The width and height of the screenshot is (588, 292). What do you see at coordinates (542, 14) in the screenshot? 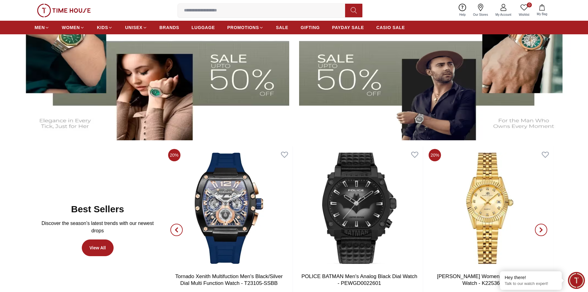
I see `span: My Bag` at bounding box center [542, 14].